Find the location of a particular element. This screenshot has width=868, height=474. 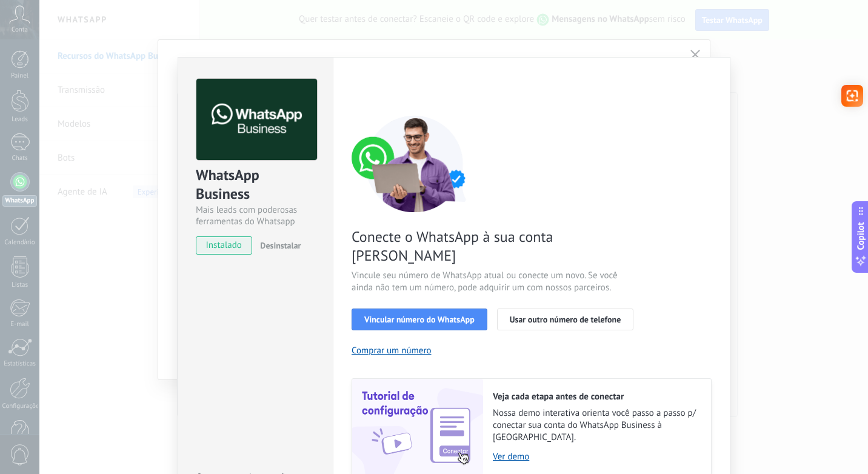

button: Desinstalar is located at coordinates (278, 245).